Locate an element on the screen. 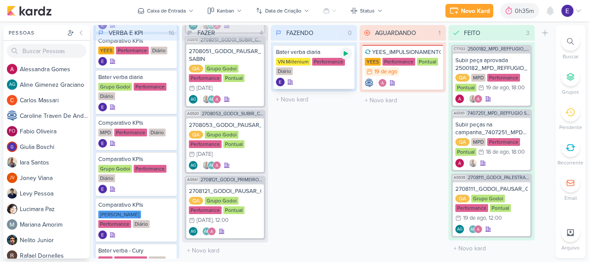  p: Pendente is located at coordinates (571, 127).